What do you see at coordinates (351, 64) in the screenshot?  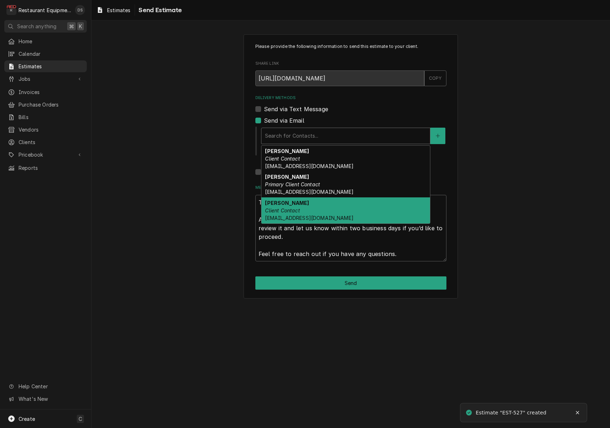 I see `label: Share Link` at bounding box center [351, 64].